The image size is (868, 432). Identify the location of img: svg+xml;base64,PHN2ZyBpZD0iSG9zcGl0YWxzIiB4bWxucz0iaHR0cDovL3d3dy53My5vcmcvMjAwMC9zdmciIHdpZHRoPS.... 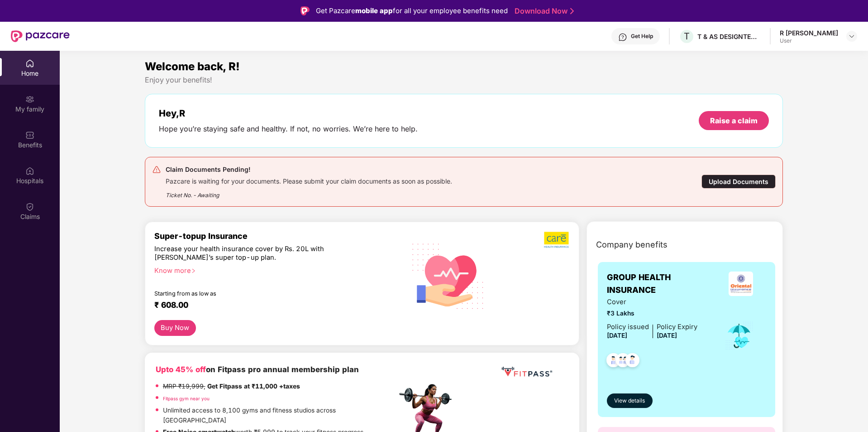
(30, 171).